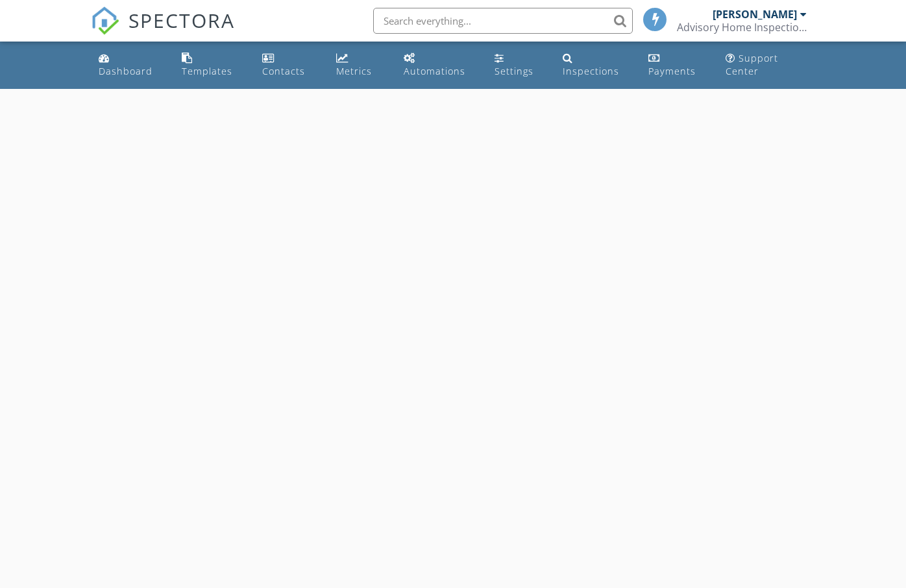 This screenshot has width=906, height=588. I want to click on div: Settings, so click(514, 71).